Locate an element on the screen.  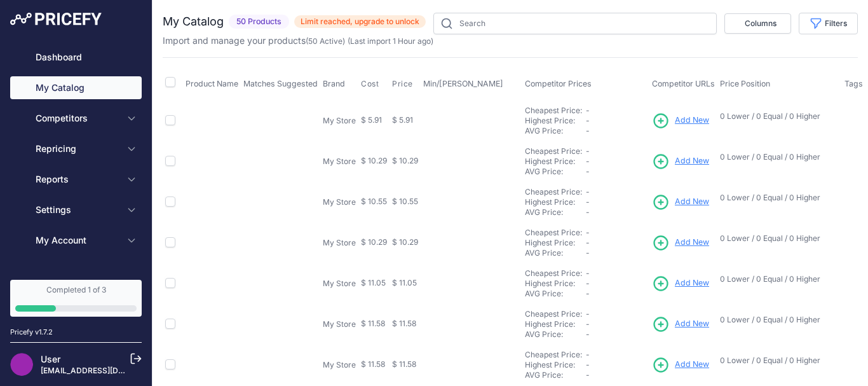
span: Competitors is located at coordinates (77, 118).